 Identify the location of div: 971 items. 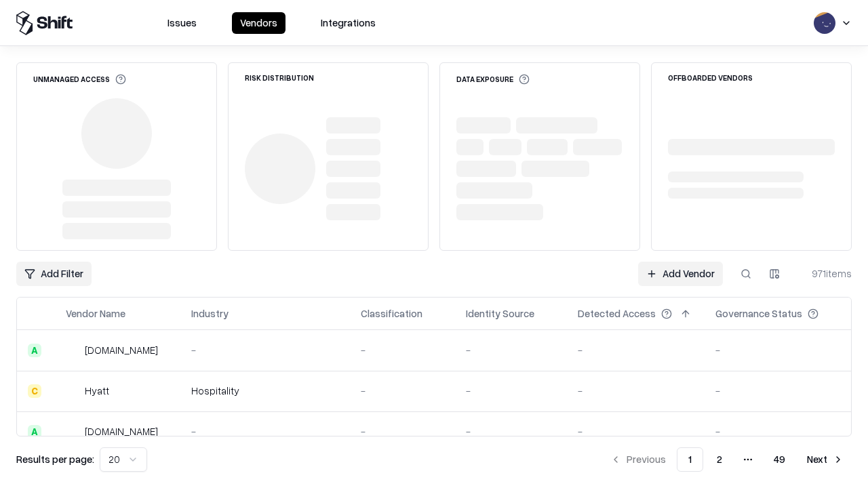
(825, 273).